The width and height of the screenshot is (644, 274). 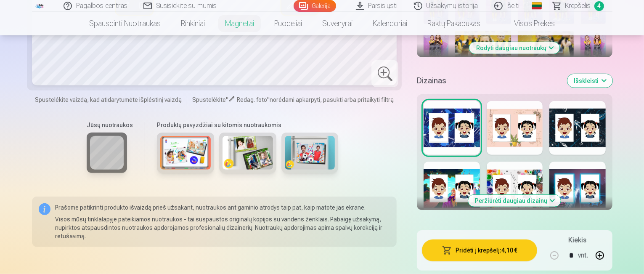 What do you see at coordinates (247, 125) in the screenshot?
I see `h6: Produktų pavyzdžiai su kitomis nuotraukomis` at bounding box center [247, 125].